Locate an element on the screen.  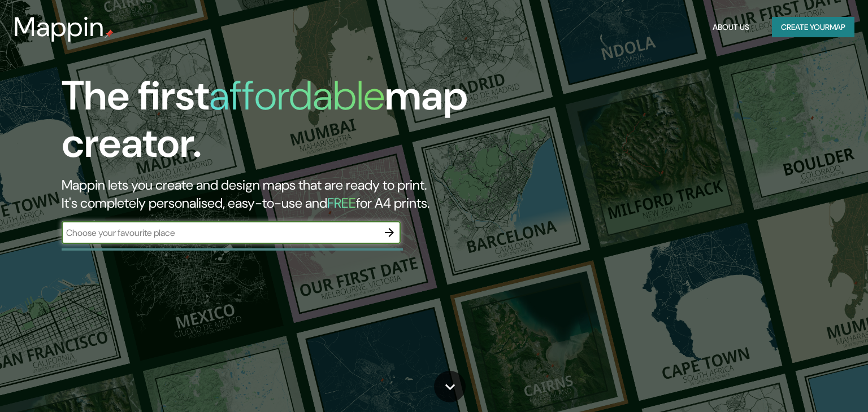
h2: Mappin lets you create and design maps that are ready to print. It's completely personalised, eas... is located at coordinates (278, 194).